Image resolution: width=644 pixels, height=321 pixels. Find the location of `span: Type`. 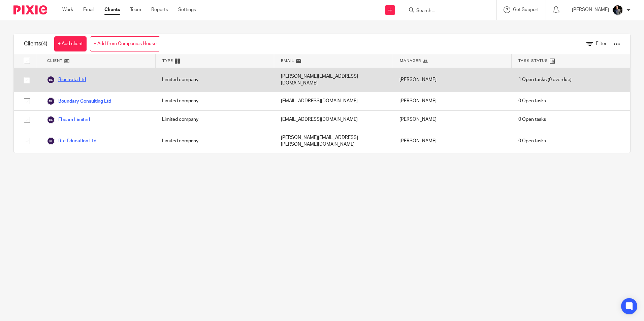

span: Type is located at coordinates (168, 60).